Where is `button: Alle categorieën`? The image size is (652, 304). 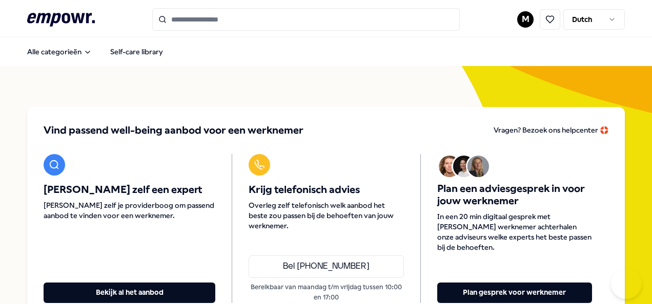 button: Alle categorieën is located at coordinates (59, 52).